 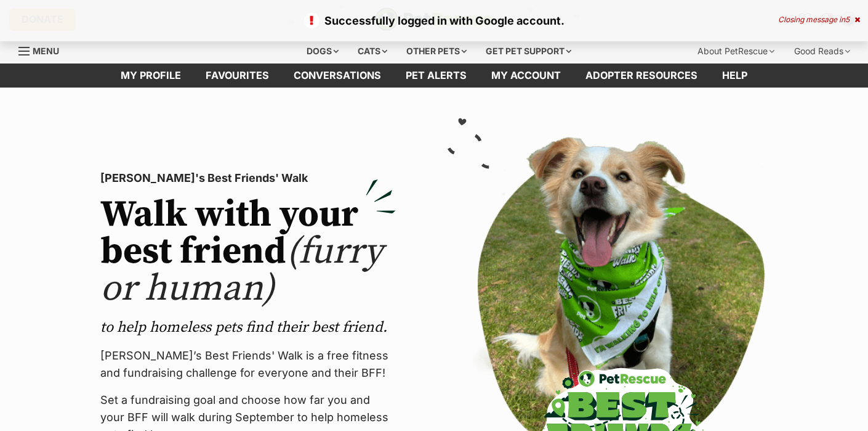 What do you see at coordinates (736, 51) in the screenshot?
I see `div: About PetRescue` at bounding box center [736, 51].